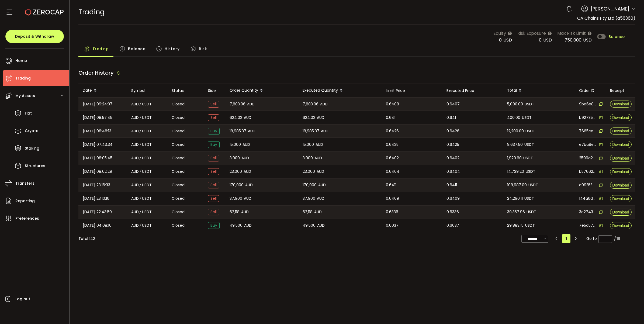  I want to click on span: Balance, so click(616, 37).